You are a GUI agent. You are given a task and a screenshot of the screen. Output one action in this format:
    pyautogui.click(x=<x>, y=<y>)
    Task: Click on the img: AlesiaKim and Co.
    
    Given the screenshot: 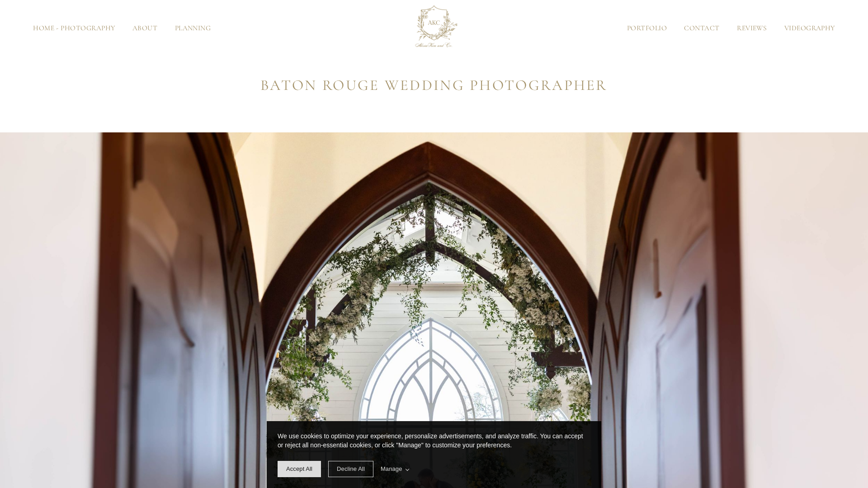 What is the action you would take?
    pyautogui.click(x=434, y=28)
    